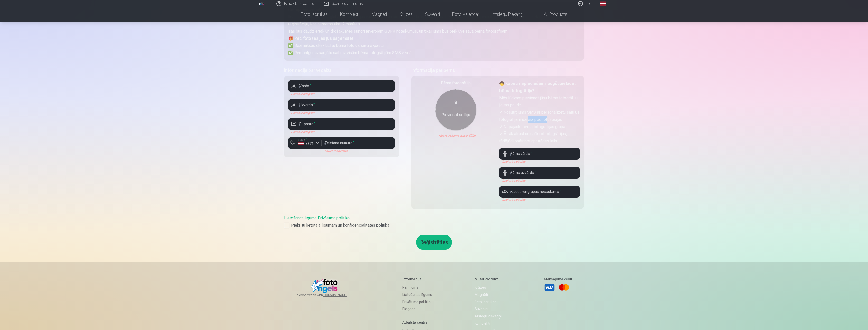 The height and width of the screenshot is (330, 868). Describe the element at coordinates (549, 288) in the screenshot. I see `a: Visa` at that location.